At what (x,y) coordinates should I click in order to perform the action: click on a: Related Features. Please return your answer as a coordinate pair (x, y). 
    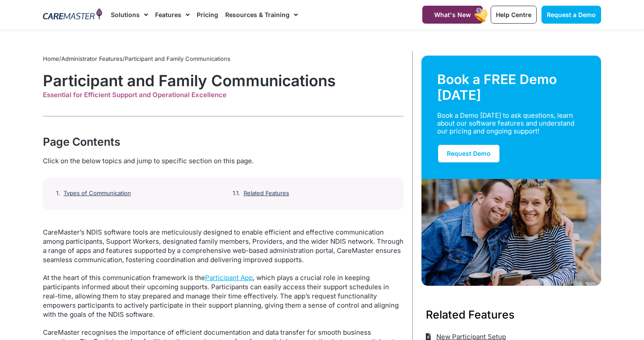
    Looking at the image, I should click on (266, 193).